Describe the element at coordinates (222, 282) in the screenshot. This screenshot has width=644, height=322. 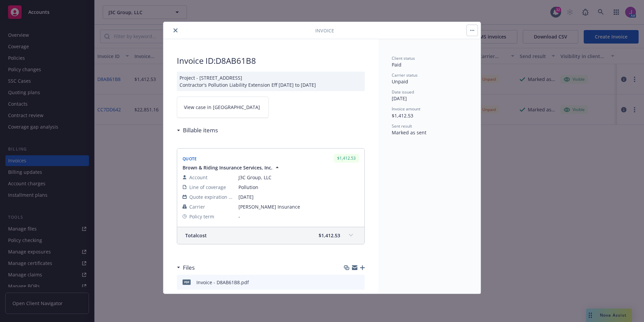
I see `div: Invoice - D8AB61B8.pdf` at that location.